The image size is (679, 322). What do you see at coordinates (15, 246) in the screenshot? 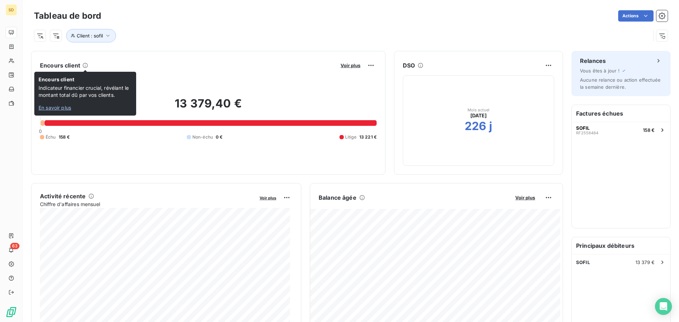
I see `span: 63` at bounding box center [15, 246].